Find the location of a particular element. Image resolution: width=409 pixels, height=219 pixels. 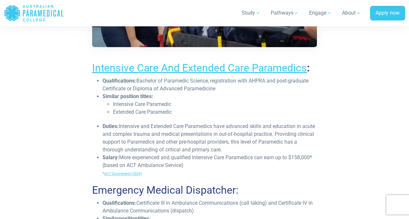

b: Duties: is located at coordinates (111, 126).